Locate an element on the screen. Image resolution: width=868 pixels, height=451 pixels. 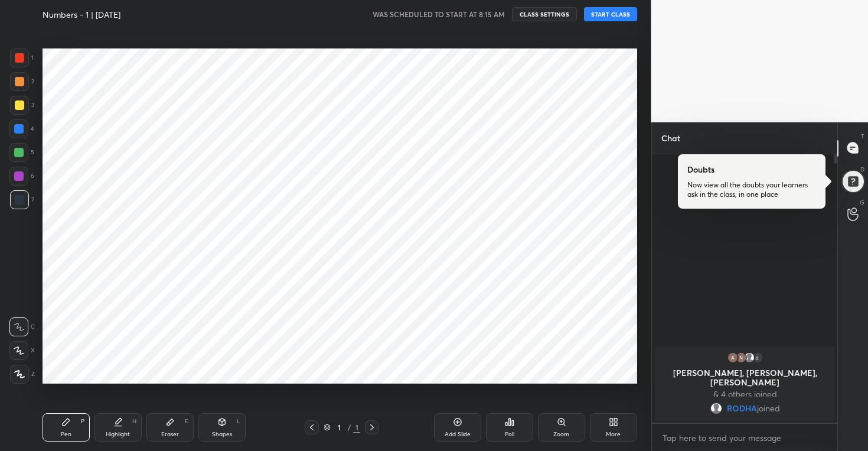
div: Highlight is located at coordinates (117, 434).